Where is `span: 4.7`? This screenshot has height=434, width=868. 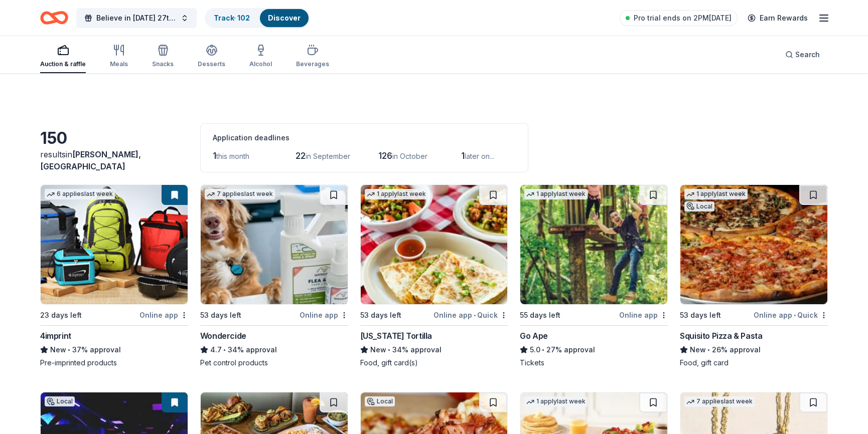
span: 4.7 is located at coordinates (215, 350).